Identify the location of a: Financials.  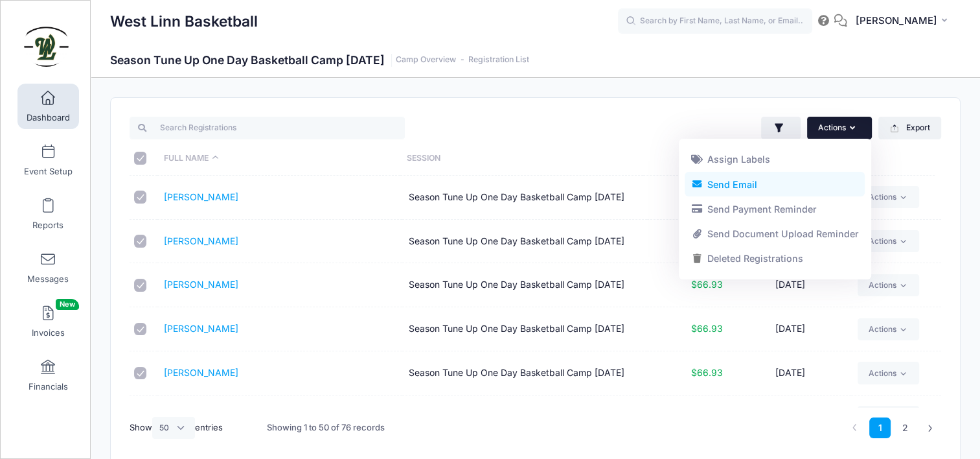
(48, 375).